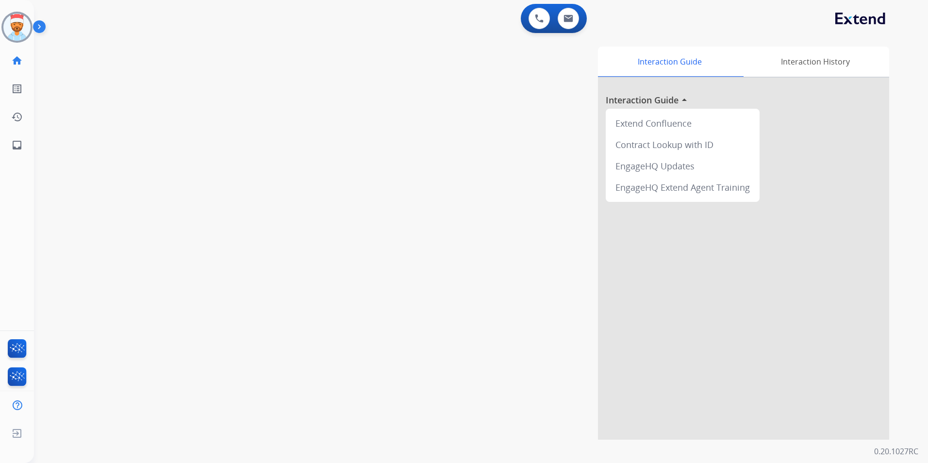 Image resolution: width=928 pixels, height=463 pixels. What do you see at coordinates (17, 61) in the screenshot?
I see `mat-icon: home` at bounding box center [17, 61].